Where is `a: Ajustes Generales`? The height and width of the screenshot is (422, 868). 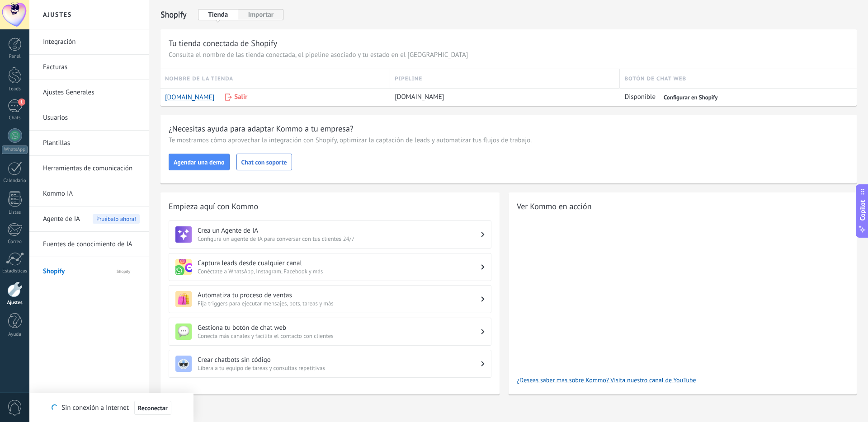
a: Ajustes Generales is located at coordinates (92, 92).